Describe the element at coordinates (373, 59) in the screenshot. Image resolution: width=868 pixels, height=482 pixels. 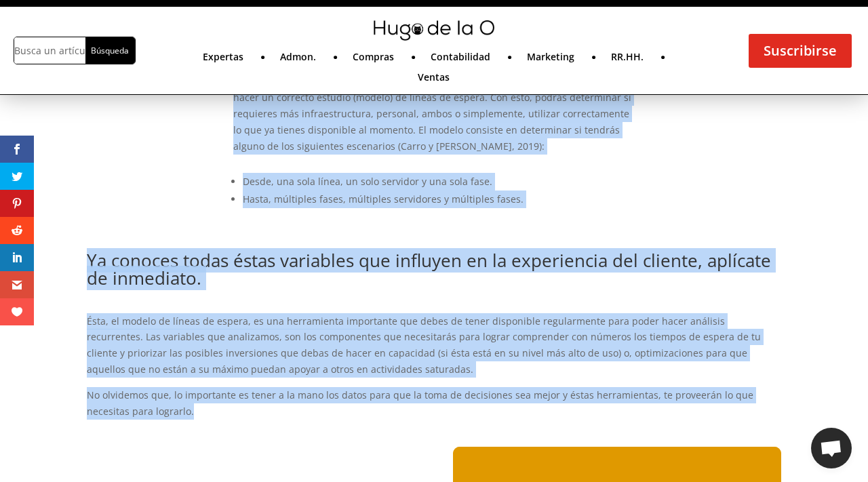
I see `a: Compras` at that location.